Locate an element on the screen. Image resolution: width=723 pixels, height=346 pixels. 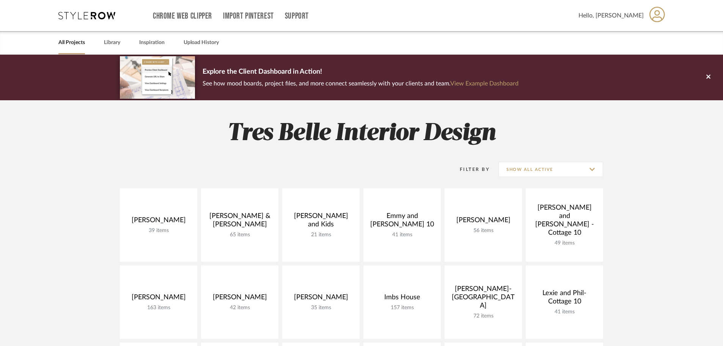
div: 65 items is located at coordinates (240, 235).